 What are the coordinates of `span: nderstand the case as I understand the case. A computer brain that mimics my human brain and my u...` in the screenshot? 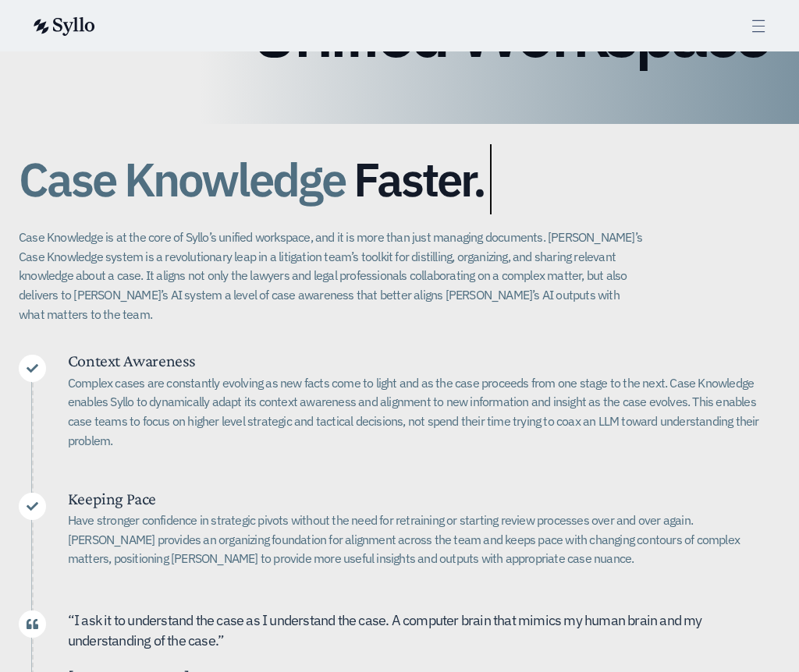 It's located at (385, 631).